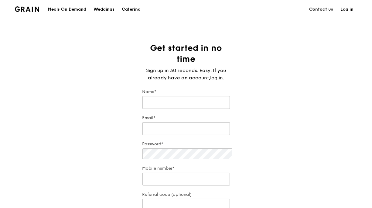  Describe the element at coordinates (27, 9) in the screenshot. I see `img: Grain` at that location.